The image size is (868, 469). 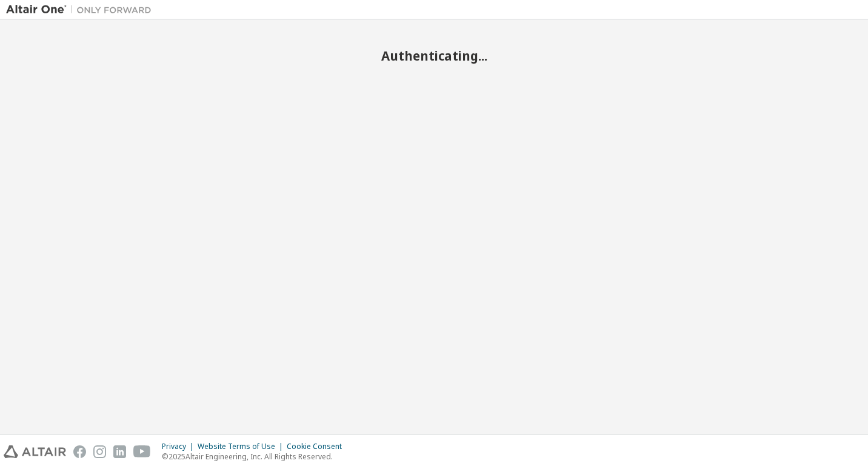 I want to click on img: youtube.svg, so click(x=142, y=452).